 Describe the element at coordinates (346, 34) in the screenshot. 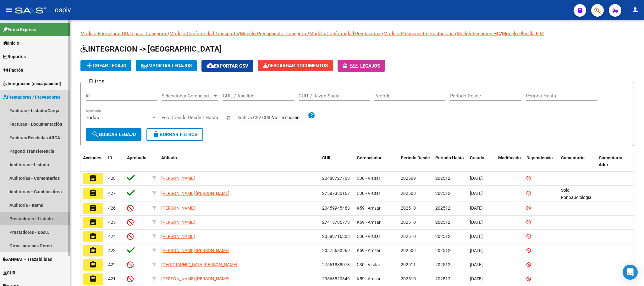

I see `a: Modelo Conformidad Prestacional` at that location.